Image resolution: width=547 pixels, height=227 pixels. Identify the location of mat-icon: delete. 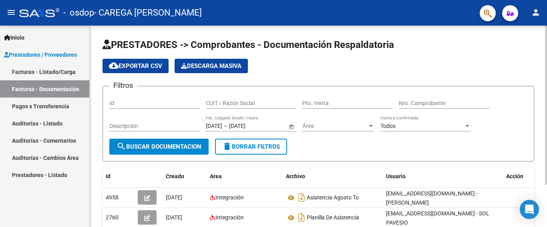
(227, 146).